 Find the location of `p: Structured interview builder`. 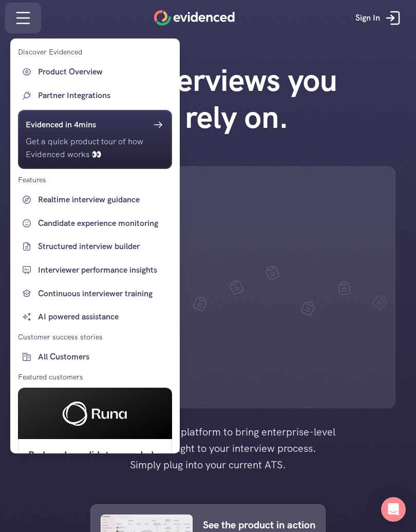

p: Structured interview builder is located at coordinates (104, 247).